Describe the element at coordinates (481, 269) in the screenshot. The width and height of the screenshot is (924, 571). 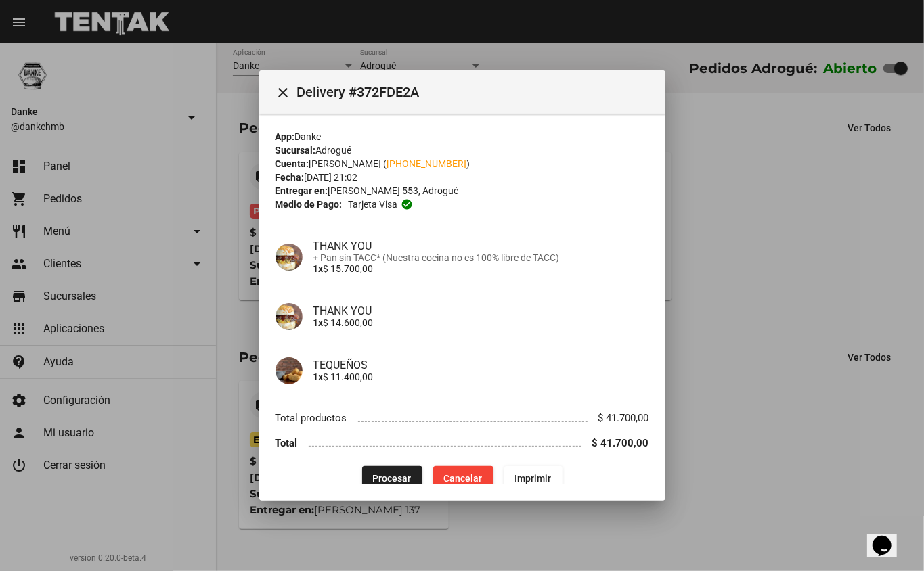
I see `p: $ 15.700,00` at that location.